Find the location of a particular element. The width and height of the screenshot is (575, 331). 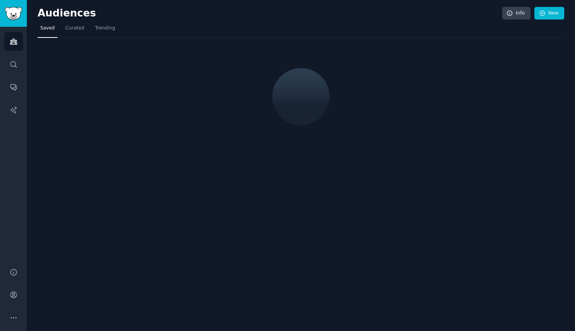

a: Curated is located at coordinates (75, 30).